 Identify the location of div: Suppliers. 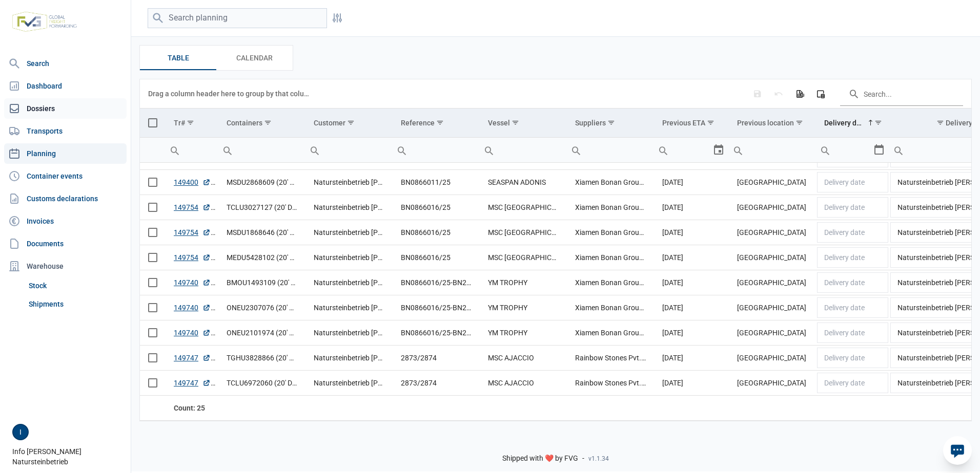
(590, 123).